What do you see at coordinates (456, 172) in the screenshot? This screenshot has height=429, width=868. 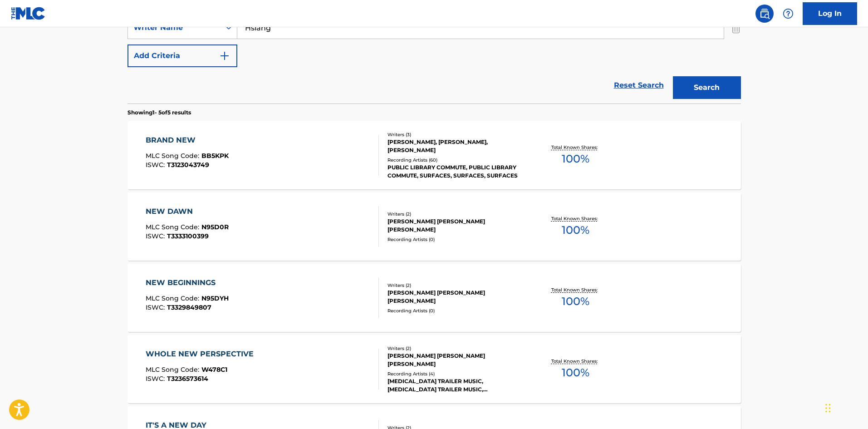 I see `div: PUBLIC LIBRARY COMMUTE, PUBLIC LIBRARY COMMUTE, SURFACES, SURFACES, SURFACES` at bounding box center [456, 172].